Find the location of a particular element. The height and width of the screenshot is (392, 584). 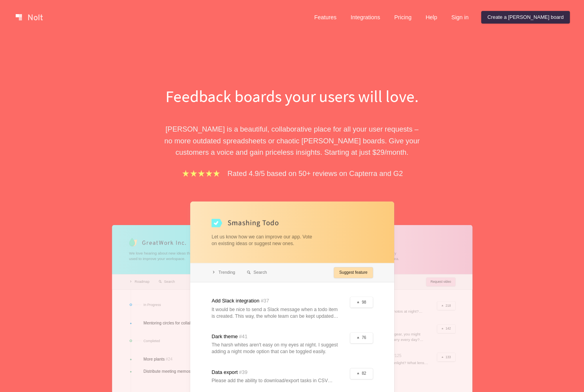

a: Sign in is located at coordinates (460, 17).